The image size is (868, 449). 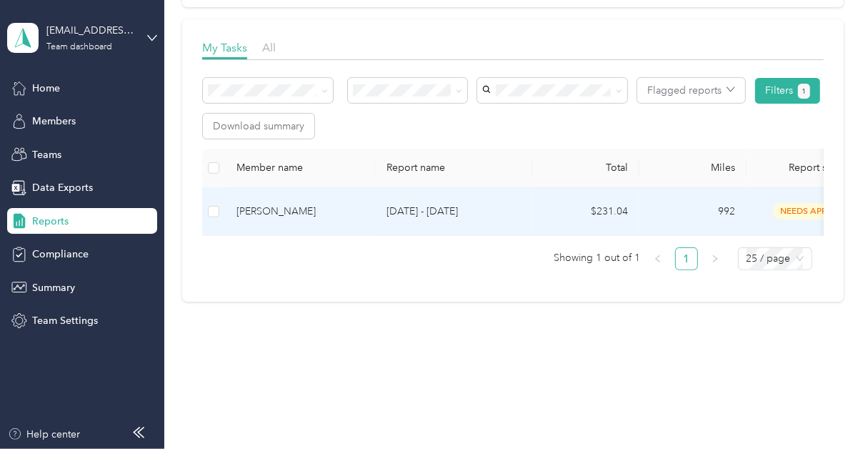 What do you see at coordinates (805, 92) in the screenshot?
I see `span: 1` at bounding box center [805, 92].